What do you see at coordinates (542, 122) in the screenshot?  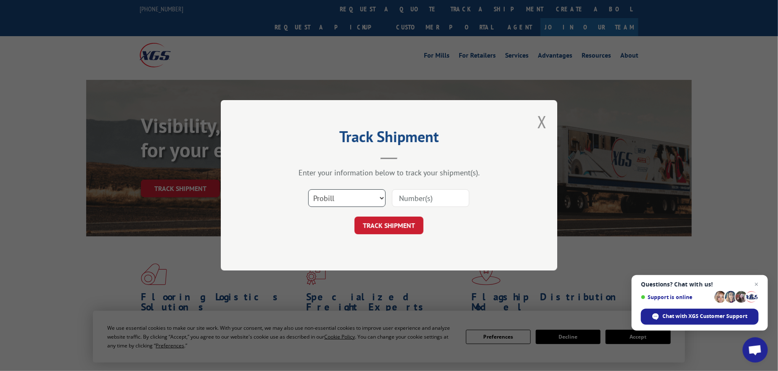 I see `button: Close modal` at bounding box center [542, 122].